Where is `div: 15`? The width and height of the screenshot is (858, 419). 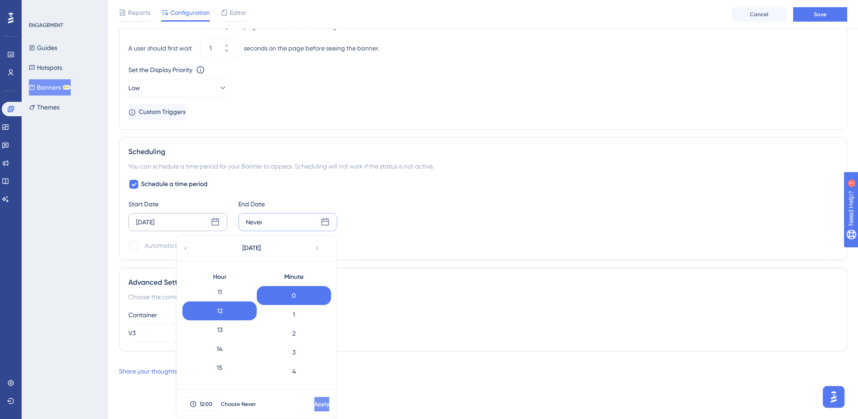 div: 15 is located at coordinates (219, 367).